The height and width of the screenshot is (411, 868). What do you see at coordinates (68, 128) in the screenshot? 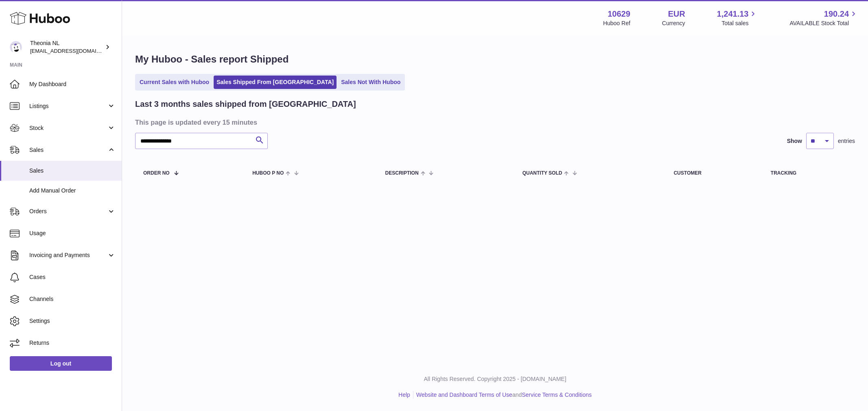
I see `span: Stock` at bounding box center [68, 128].